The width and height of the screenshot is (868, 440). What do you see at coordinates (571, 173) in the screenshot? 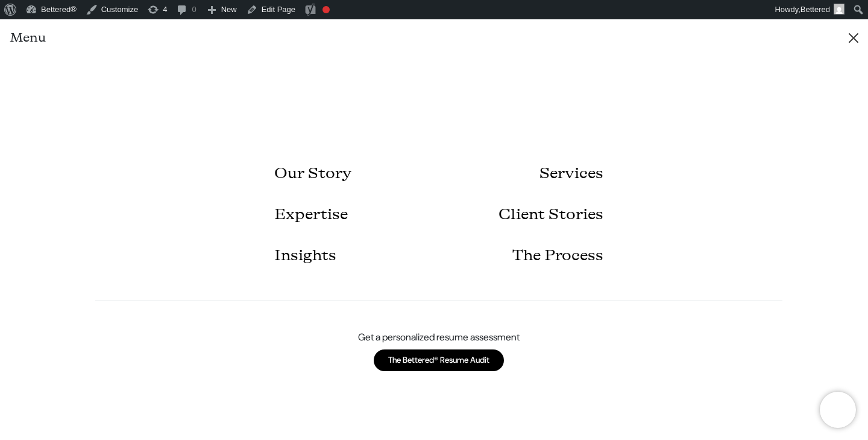
I see `a: Services` at bounding box center [571, 173].